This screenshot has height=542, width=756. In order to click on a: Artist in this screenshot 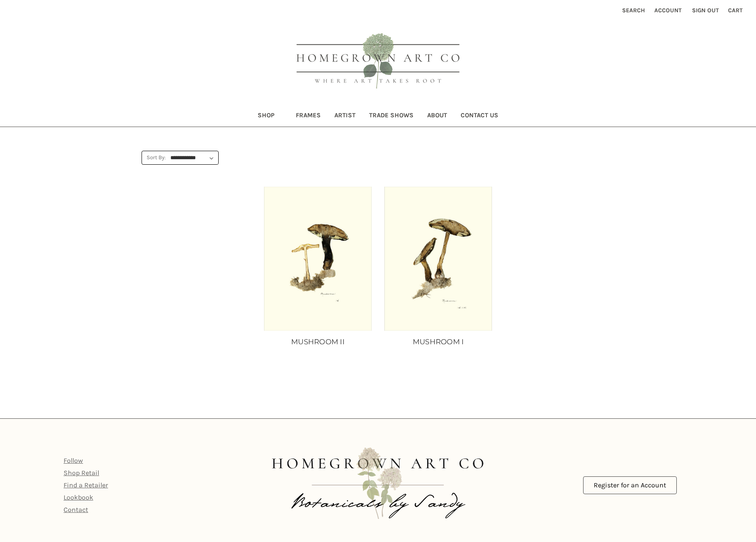, I will do `click(345, 116)`.